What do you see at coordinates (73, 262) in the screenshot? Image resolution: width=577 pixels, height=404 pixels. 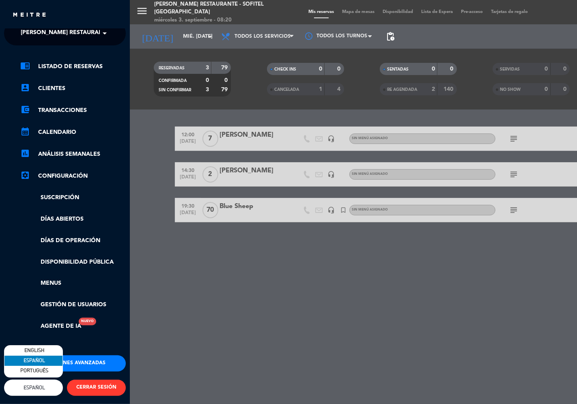 I see `a: Disponibilidad pública` at bounding box center [73, 262].